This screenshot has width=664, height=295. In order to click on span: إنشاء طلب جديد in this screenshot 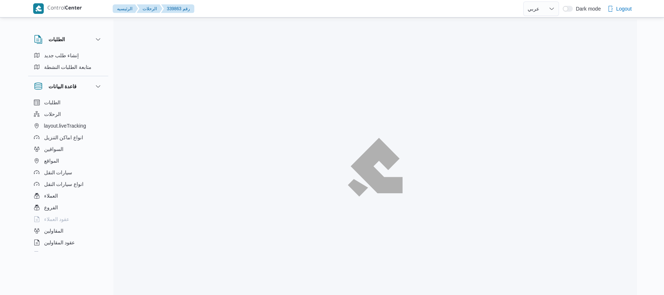, I will do `click(62, 55)`.